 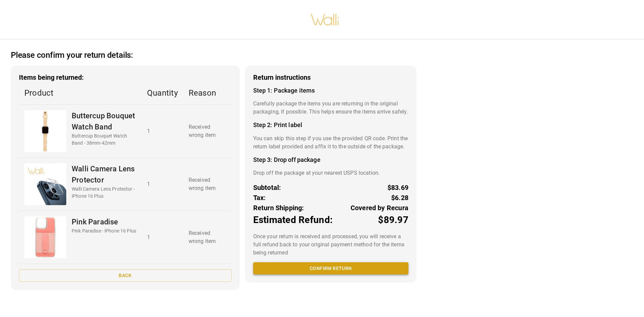 I want to click on h2: Please confirm your return details:, so click(x=72, y=55).